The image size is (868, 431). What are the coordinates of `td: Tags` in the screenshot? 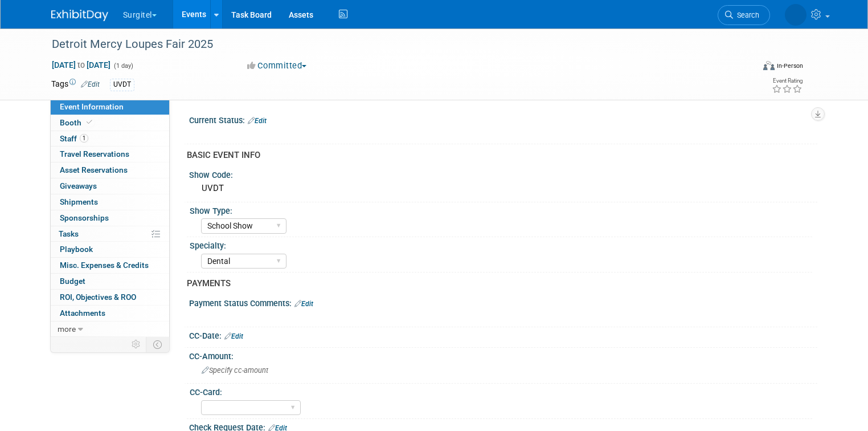 It's located at (75, 84).